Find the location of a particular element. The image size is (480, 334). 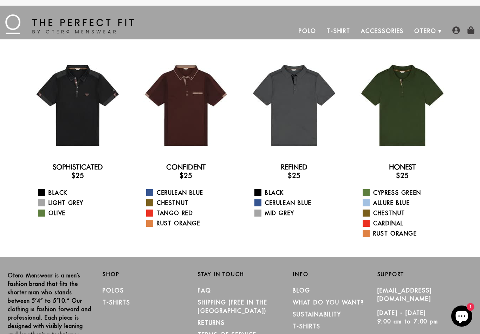

a: What Do You Want? is located at coordinates (328, 302).